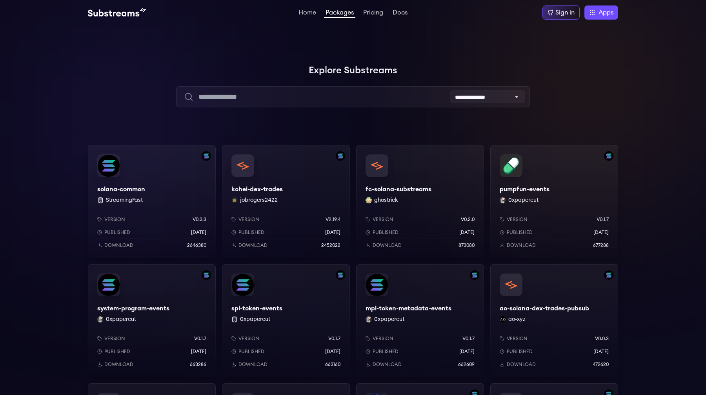 This screenshot has width=706, height=395. Describe the element at coordinates (332, 365) in the screenshot. I see `p: 663160` at that location.